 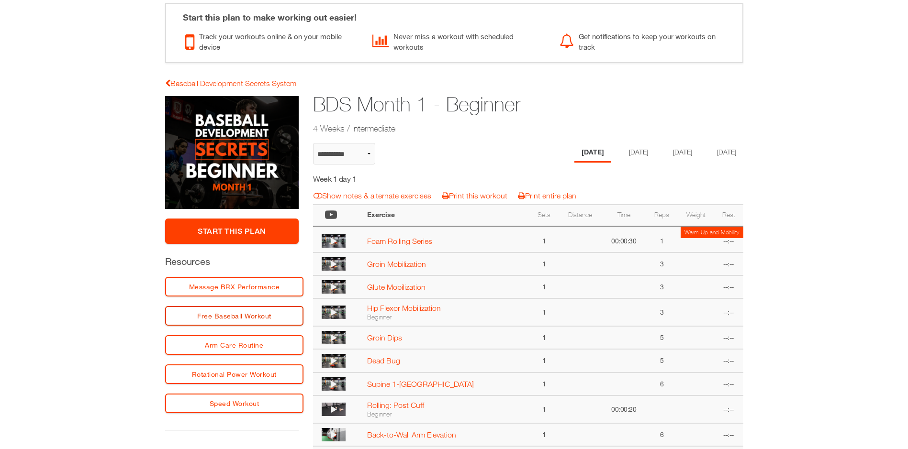 I want to click on div: Start this plan to make working out easier!, so click(x=454, y=14).